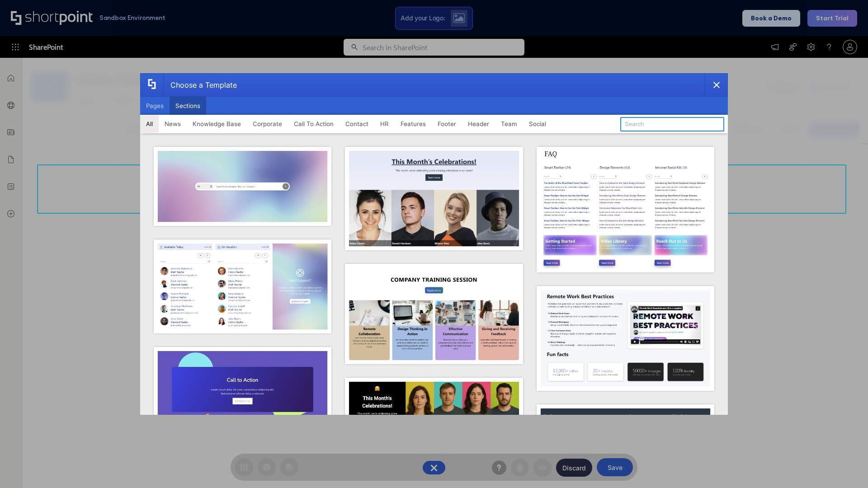 The image size is (868, 488). What do you see at coordinates (672, 124) in the screenshot?
I see `input: Search` at bounding box center [672, 124].